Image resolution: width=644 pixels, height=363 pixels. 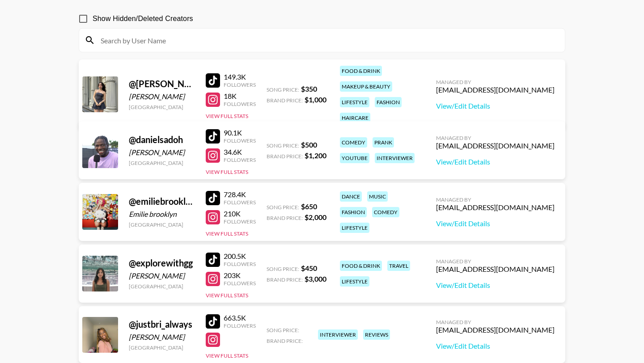 What do you see at coordinates (398, 266) in the screenshot?
I see `div: travel` at bounding box center [398, 266].